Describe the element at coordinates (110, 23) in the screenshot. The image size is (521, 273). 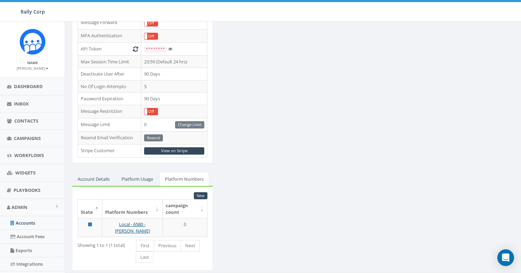
I see `td: Message Forward` at that location.